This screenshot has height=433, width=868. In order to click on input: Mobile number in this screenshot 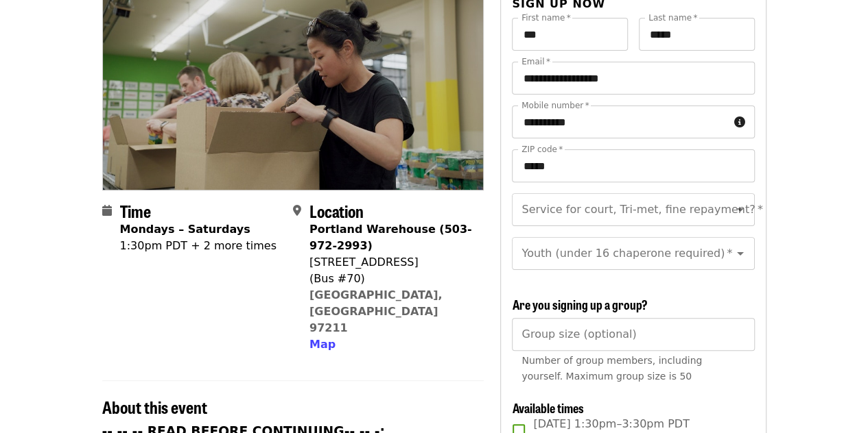, I will do `click(619, 122)`.